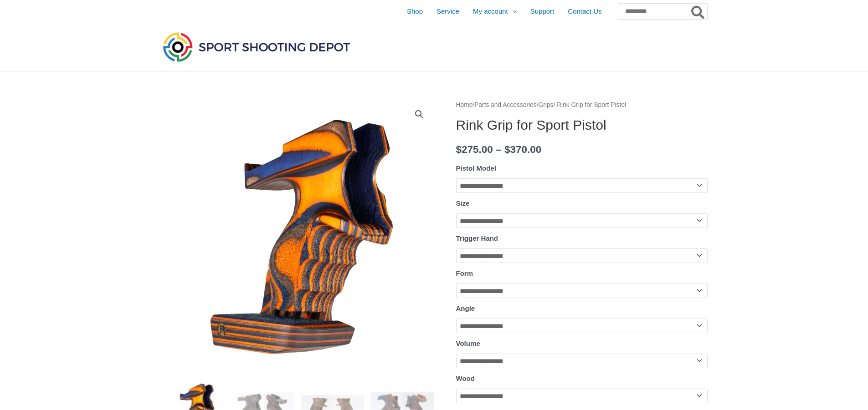 The height and width of the screenshot is (410, 868). I want to click on bdi: 370.00, so click(523, 150).